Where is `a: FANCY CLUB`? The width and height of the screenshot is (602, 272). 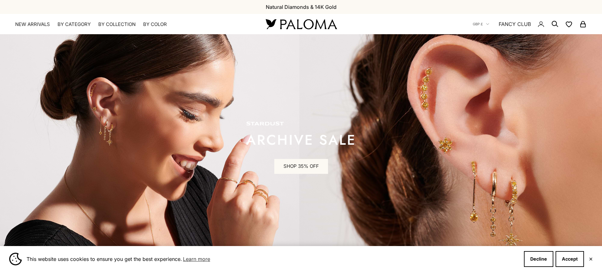 a: FANCY CLUB is located at coordinates (515, 24).